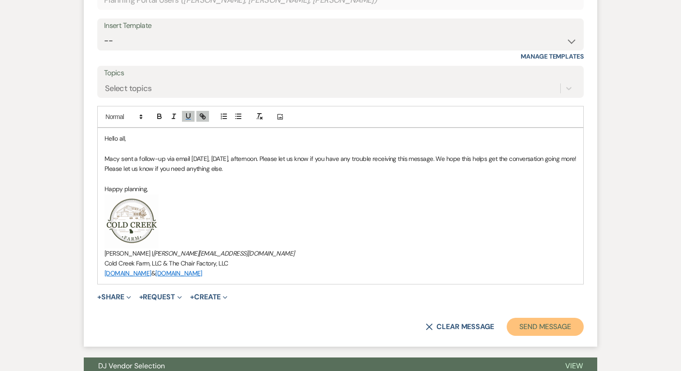 The height and width of the screenshot is (371, 681). What do you see at coordinates (574, 365) in the screenshot?
I see `span: View` at bounding box center [574, 365].